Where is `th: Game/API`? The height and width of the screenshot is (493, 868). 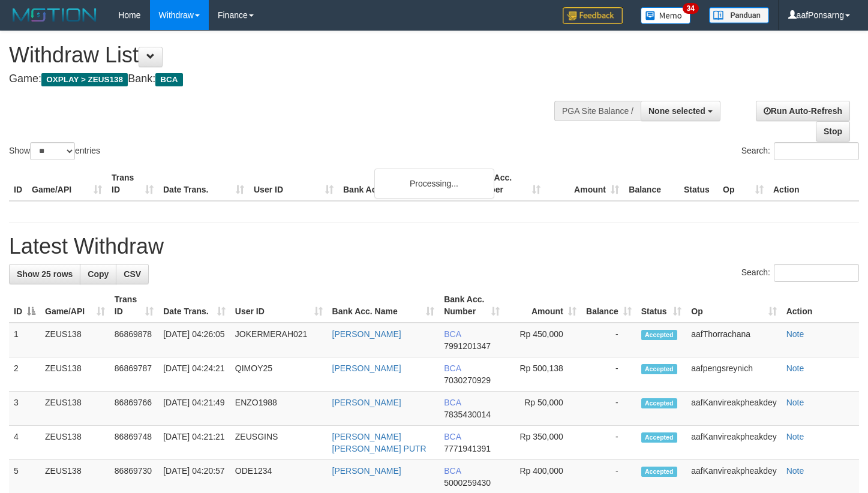 th: Game/API is located at coordinates (67, 184).